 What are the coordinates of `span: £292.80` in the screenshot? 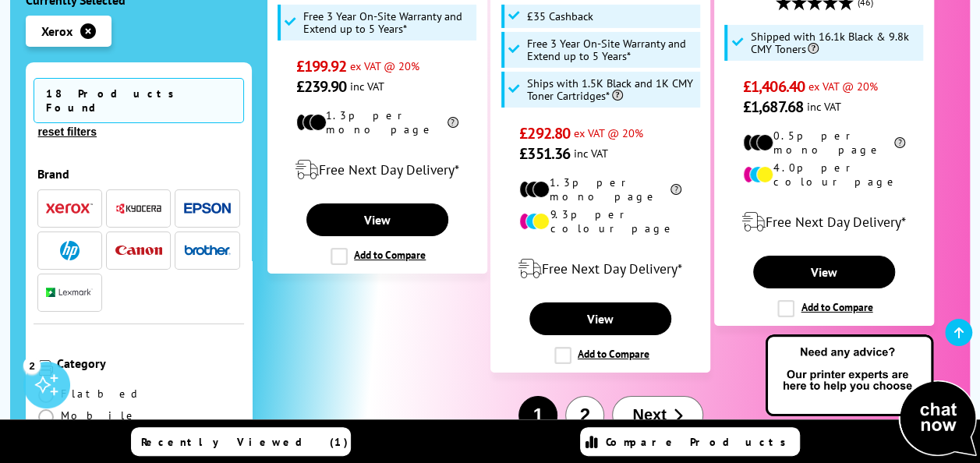 It's located at (544, 133).